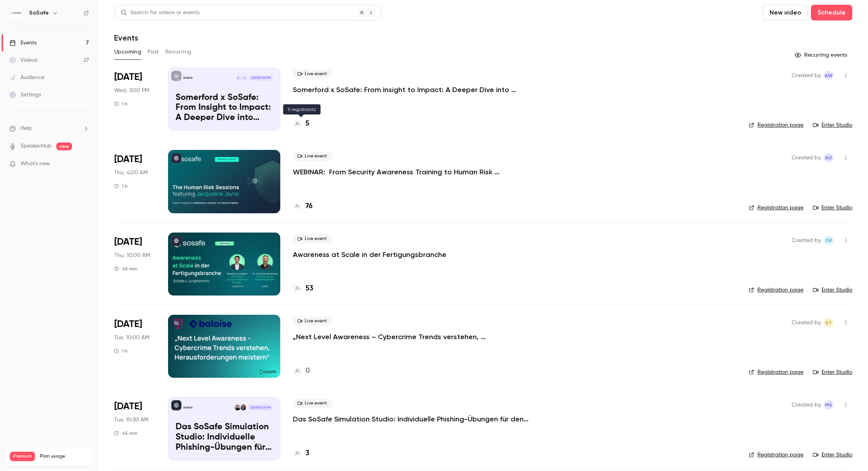  Describe the element at coordinates (307, 453) in the screenshot. I see `h4: 3` at that location.